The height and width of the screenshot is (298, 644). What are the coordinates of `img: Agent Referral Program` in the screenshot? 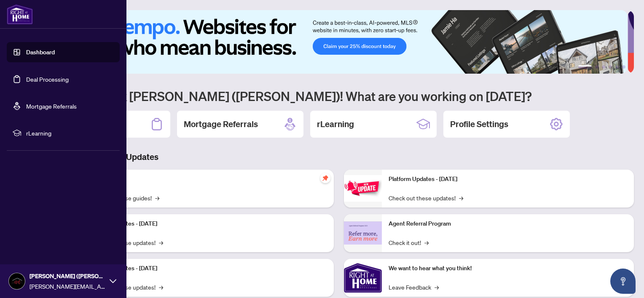 It's located at (363, 233).